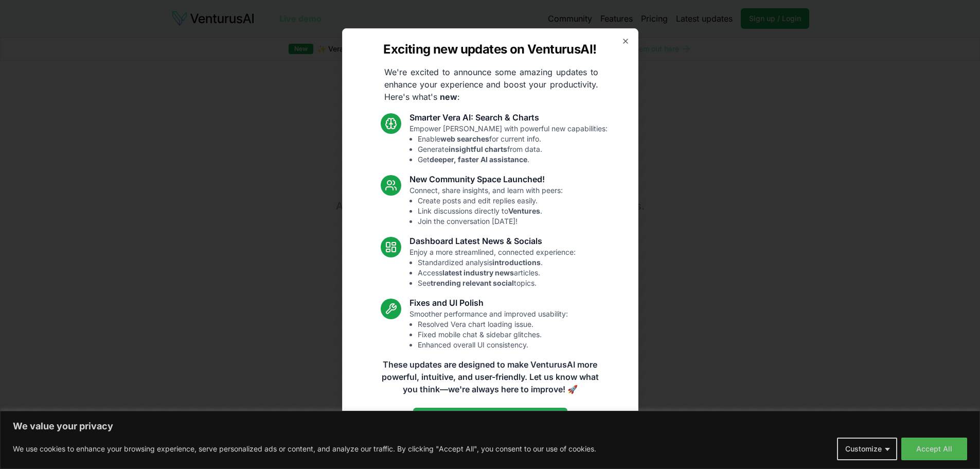 The width and height of the screenshot is (980, 469). Describe the element at coordinates (493, 334) in the screenshot. I see `li: Fixed mobile chat & sidebar glitches.` at that location.